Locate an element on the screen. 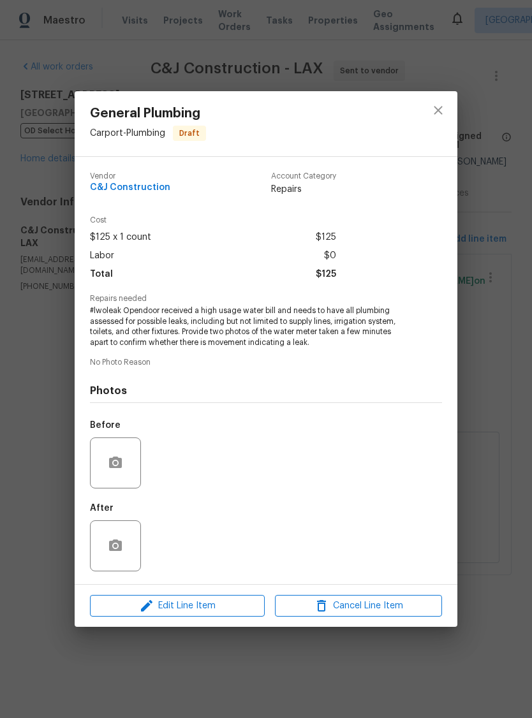 Image resolution: width=532 pixels, height=718 pixels. span: General Plumbing is located at coordinates (148, 113).